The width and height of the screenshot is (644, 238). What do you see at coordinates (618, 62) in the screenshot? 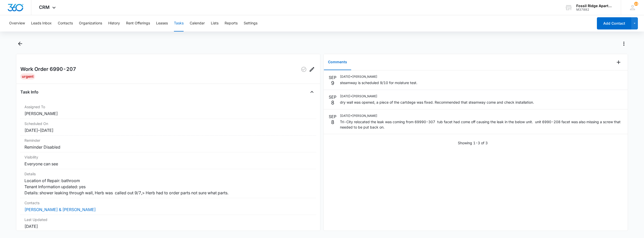
I see `button: Add Comment` at bounding box center [618, 62].